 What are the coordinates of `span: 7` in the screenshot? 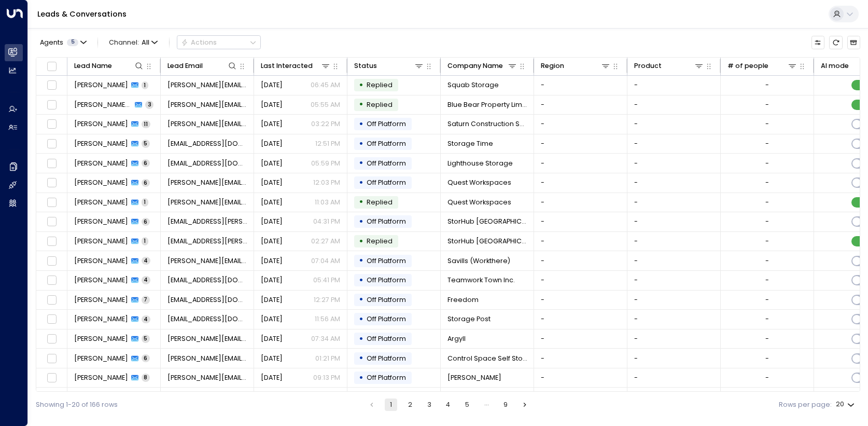 It's located at (146, 299).